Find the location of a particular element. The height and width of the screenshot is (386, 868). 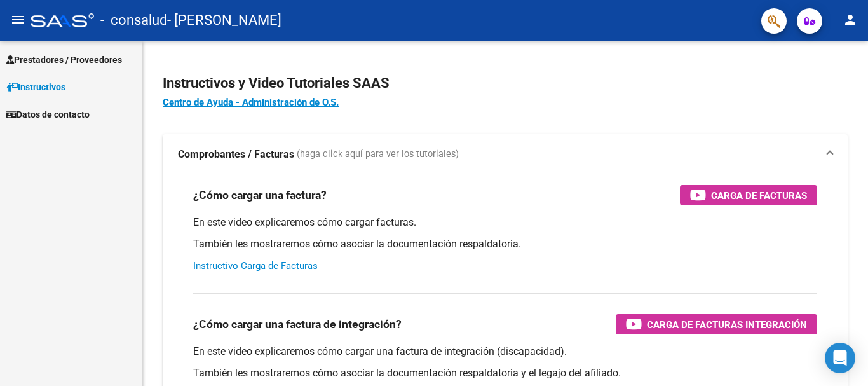

p: También les mostraremos cómo asociar la documentación respaldatoria. is located at coordinates (505, 244).